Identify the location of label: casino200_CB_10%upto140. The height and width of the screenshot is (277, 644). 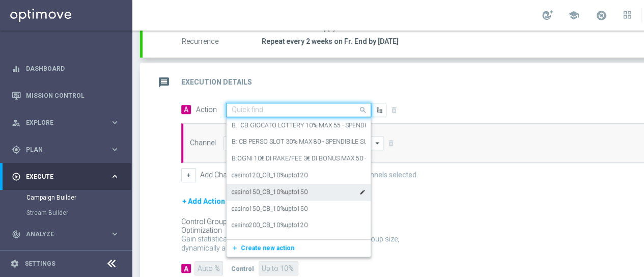
(269, 242).